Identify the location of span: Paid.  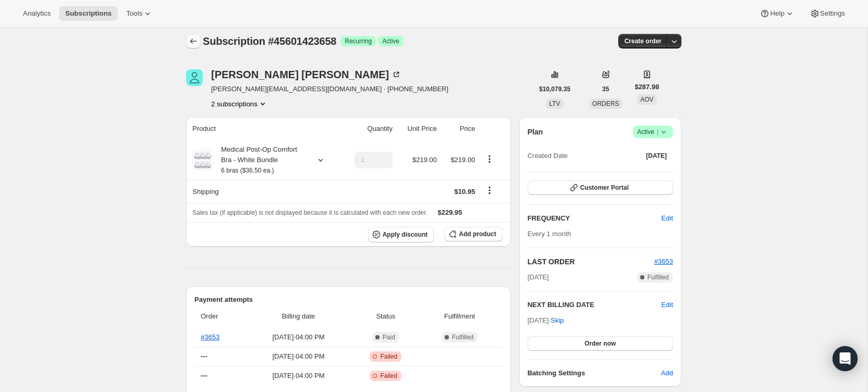
(389, 337).